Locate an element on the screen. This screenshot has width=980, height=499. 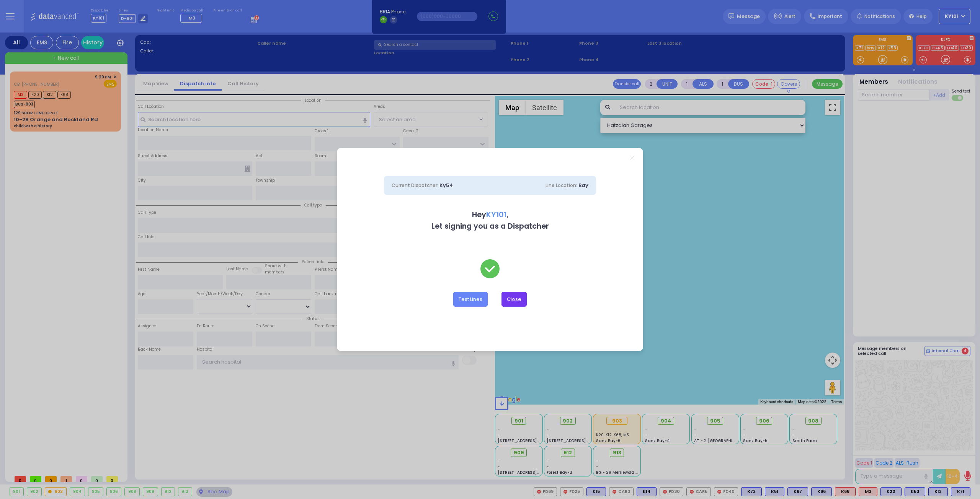
button: Test Lines is located at coordinates (470, 299).